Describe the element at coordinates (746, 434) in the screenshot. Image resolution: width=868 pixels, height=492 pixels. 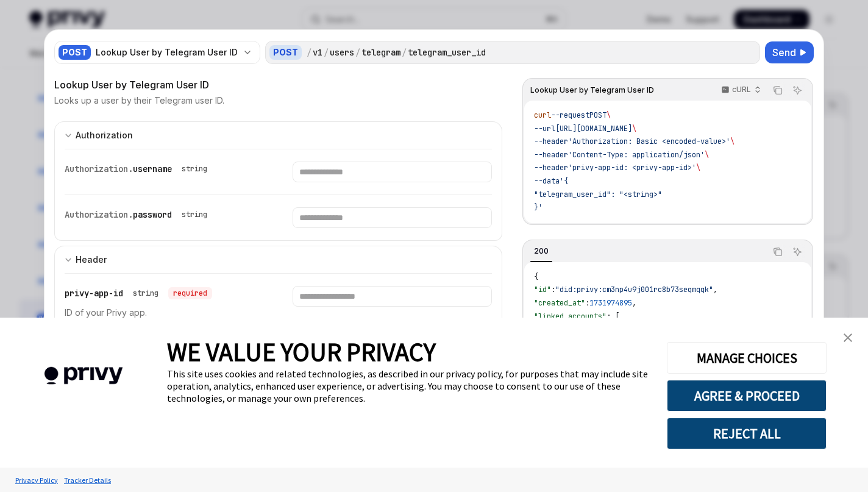
I see `button: REJECT ALL` at that location.